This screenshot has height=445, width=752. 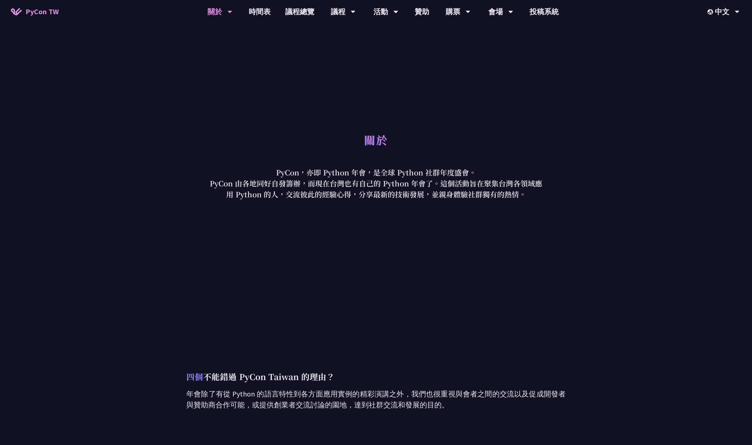 I want to click on img: Home icon of PyCon TW 2025, so click(x=16, y=12).